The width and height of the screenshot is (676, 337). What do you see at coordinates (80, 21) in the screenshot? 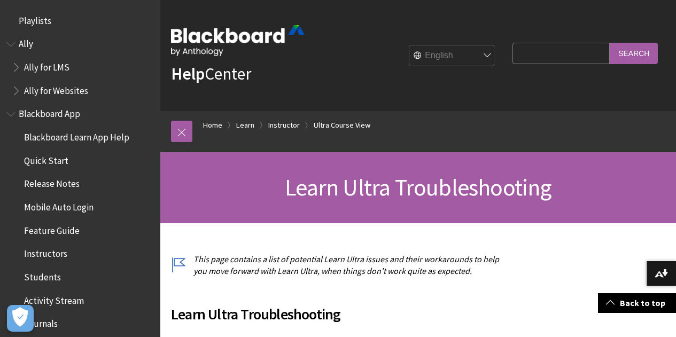
I see `nav: Book outline for Playlists` at bounding box center [80, 21].